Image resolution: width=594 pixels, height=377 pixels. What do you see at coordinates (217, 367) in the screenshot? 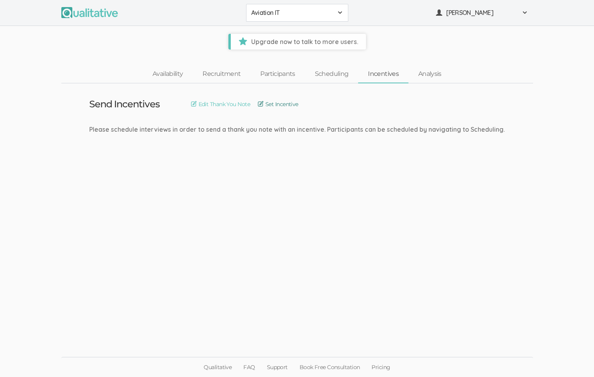
I see `a: Qualitative` at bounding box center [217, 367].